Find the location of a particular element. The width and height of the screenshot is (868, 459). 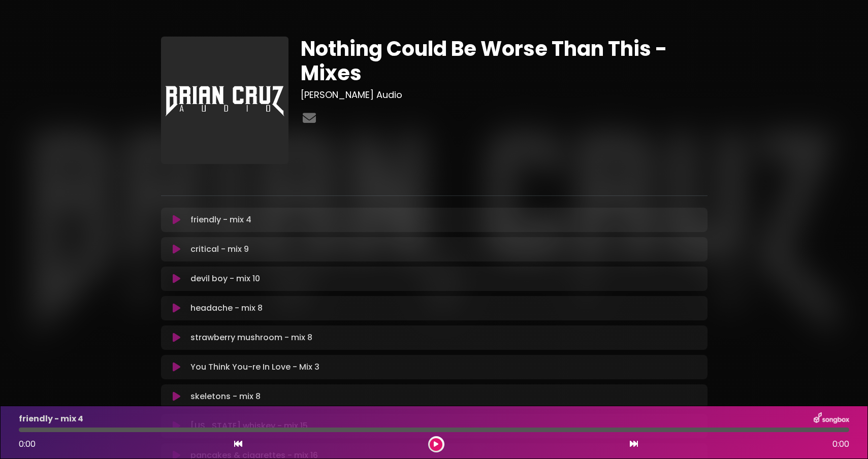

img: songbox-logo-white.png is located at coordinates (832, 418).